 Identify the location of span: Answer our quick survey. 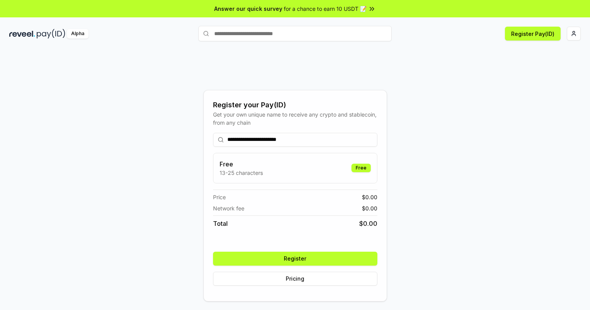
(248, 9).